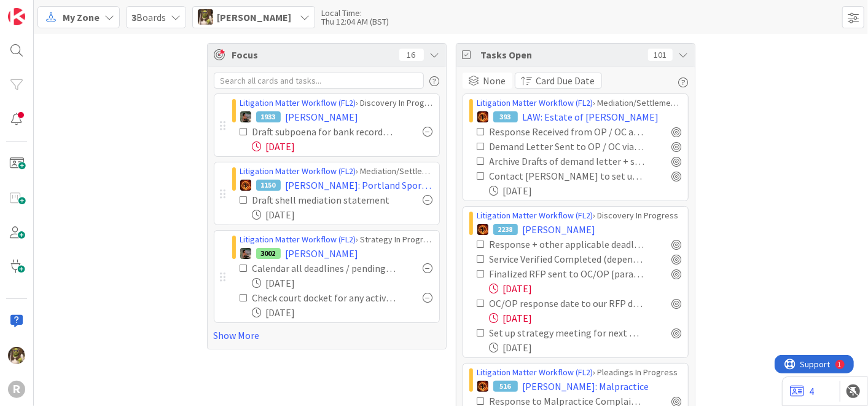 This screenshot has width=868, height=406. What do you see at coordinates (506, 117) in the screenshot?
I see `div: 393` at bounding box center [506, 117].